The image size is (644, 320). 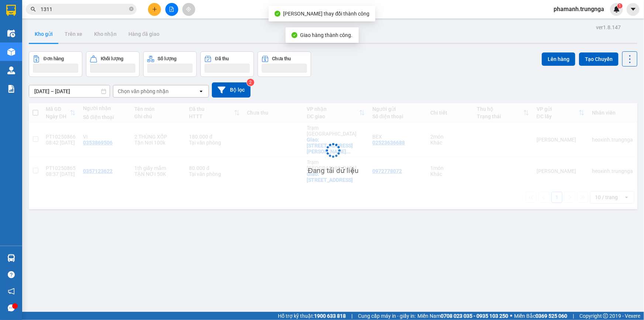 I want to click on sup: 2, so click(x=251, y=83).